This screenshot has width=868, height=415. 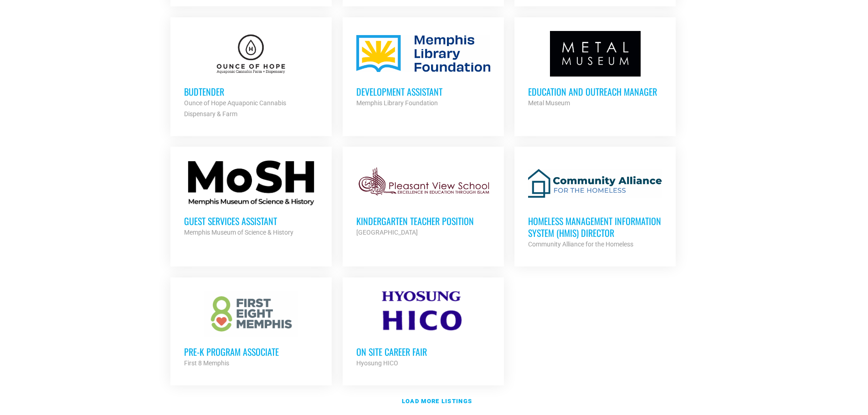 What do you see at coordinates (396, 103) in the screenshot?
I see `strong: Memphis Library Foundation` at bounding box center [396, 103].